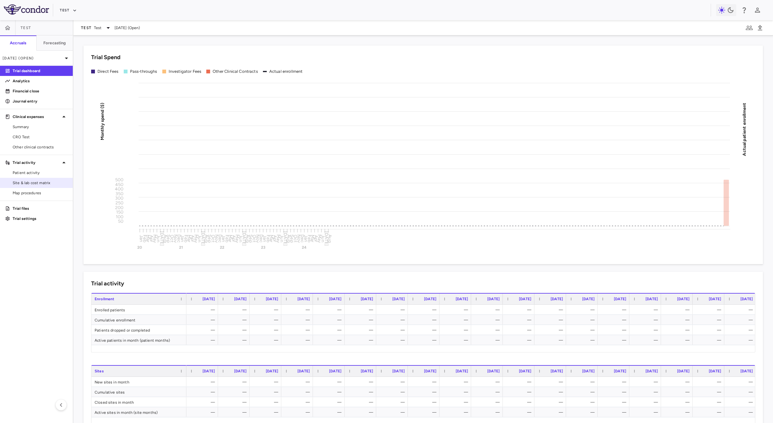 The height and width of the screenshot is (423, 773). Describe the element at coordinates (86, 28) in the screenshot. I see `span: Test` at that location.